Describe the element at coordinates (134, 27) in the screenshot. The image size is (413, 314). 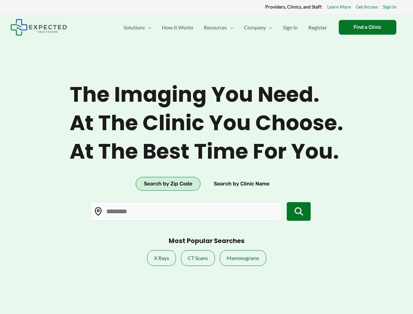
I see `span: Solutions` at that location.